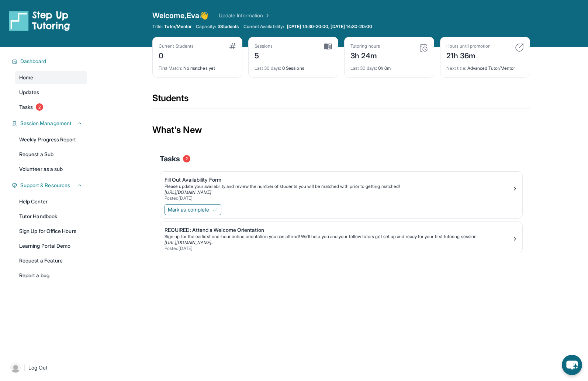  What do you see at coordinates (51, 246) in the screenshot?
I see `a: Learning Portal Demo` at bounding box center [51, 246].